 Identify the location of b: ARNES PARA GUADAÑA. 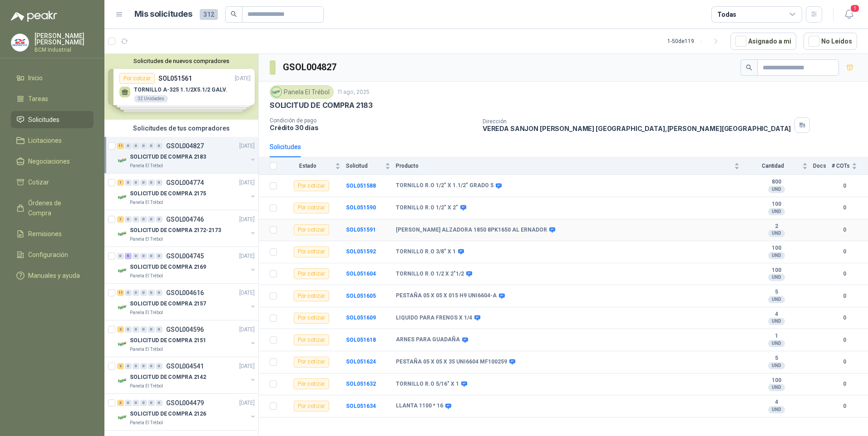
(428, 340).